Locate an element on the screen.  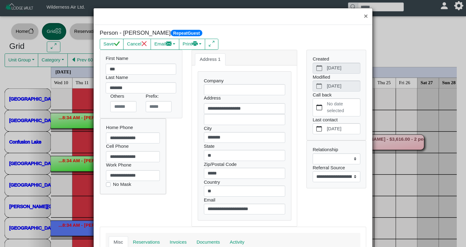
button: Printprinter fill is located at coordinates (192, 44).